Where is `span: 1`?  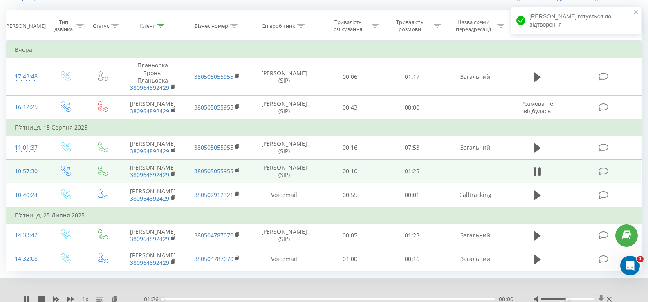 span: 1 is located at coordinates (640, 259).